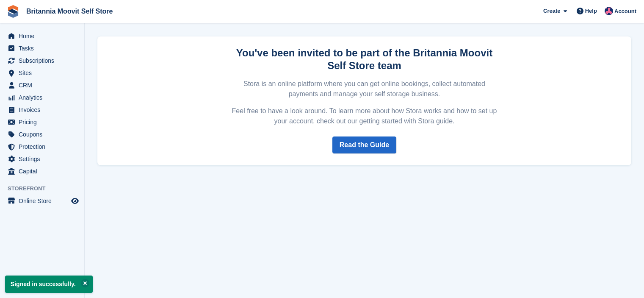 This screenshot has height=298, width=644. Describe the element at coordinates (44, 110) in the screenshot. I see `span: Invoices` at that location.